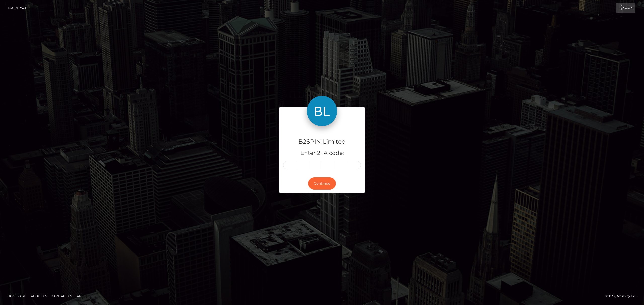  I want to click on h5: Enter 2FA code:, so click(322, 153).